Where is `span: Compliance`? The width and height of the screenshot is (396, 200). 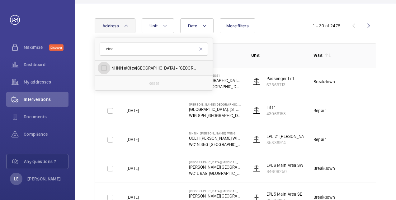 span: Compliance is located at coordinates (46, 134).